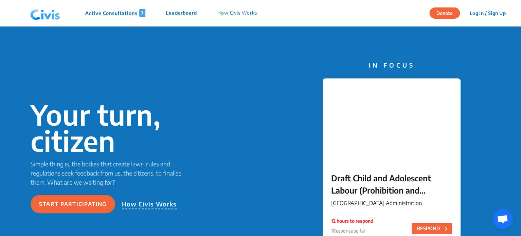 This screenshot has width=521, height=236. Describe the element at coordinates (111, 128) in the screenshot. I see `p: Your turn, citizen` at that location.